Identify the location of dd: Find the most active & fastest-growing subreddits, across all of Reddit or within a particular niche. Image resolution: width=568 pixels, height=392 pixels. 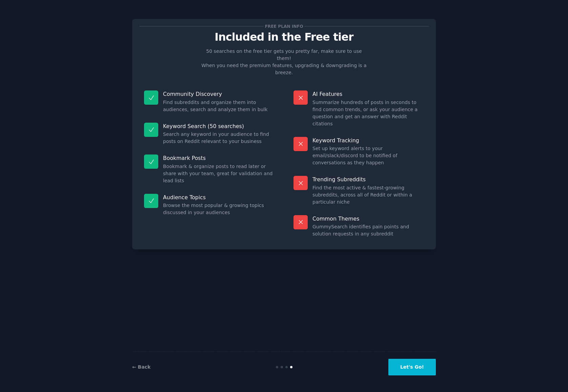
(368, 195).